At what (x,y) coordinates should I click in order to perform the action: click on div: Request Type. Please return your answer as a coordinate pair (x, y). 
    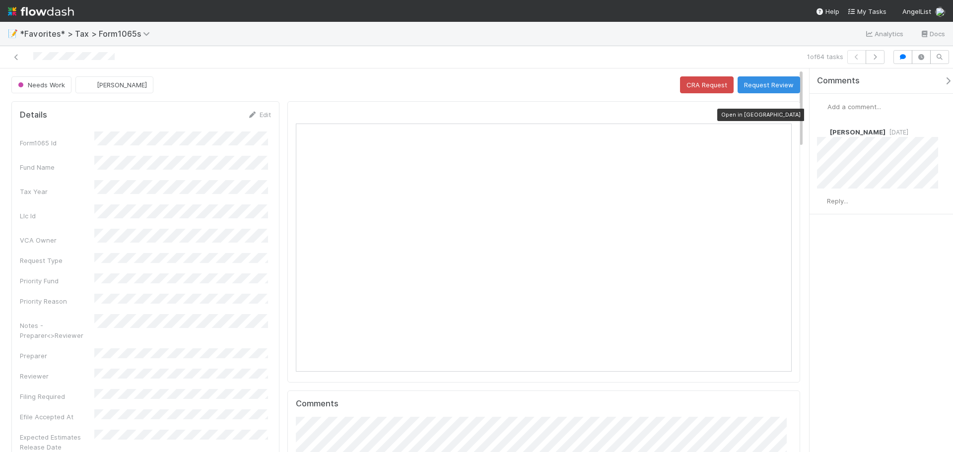
    Looking at the image, I should click on (57, 260).